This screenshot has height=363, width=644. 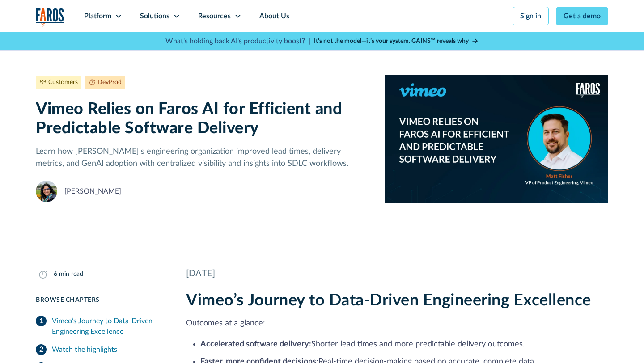 What do you see at coordinates (404, 344) in the screenshot?
I see `li: Shorter lead times and more predictable delivery outcomes.` at bounding box center [404, 344].